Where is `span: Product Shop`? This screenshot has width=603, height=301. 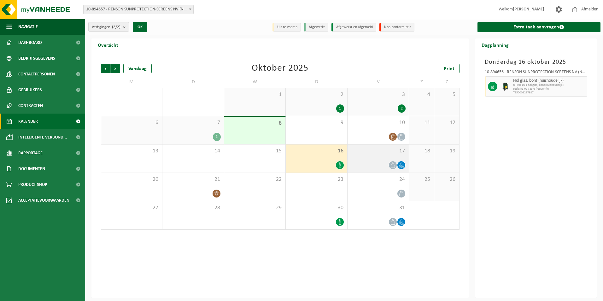 span: Product Shop is located at coordinates (33, 185).